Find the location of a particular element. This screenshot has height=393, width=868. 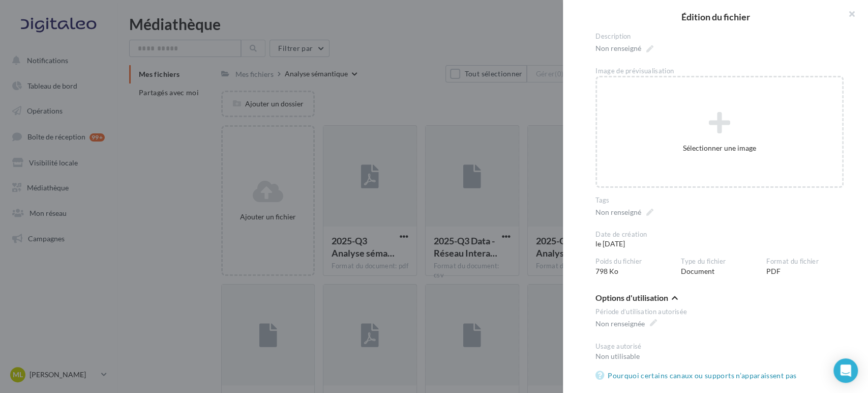

a: Pourquoi certains canaux ou supports n’apparaissent pas is located at coordinates (698, 375).